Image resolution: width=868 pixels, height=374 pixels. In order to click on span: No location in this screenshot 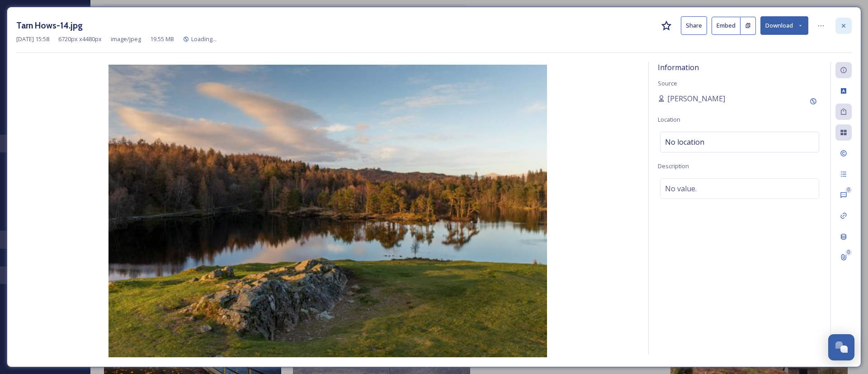, I will do `click(685, 142)`.